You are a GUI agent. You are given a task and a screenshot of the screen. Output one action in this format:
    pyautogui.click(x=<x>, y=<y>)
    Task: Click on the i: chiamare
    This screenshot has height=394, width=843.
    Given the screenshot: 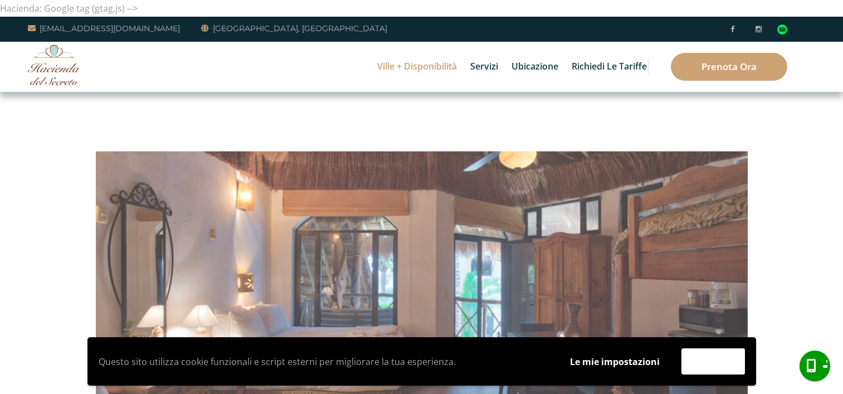 What is the action you would take?
    pyautogui.click(x=814, y=366)
    